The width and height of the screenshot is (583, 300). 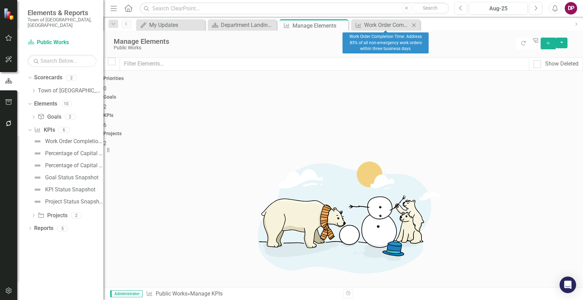 What do you see at coordinates (74, 202) in the screenshot?
I see `div: Project Status Snapshot` at bounding box center [74, 202].